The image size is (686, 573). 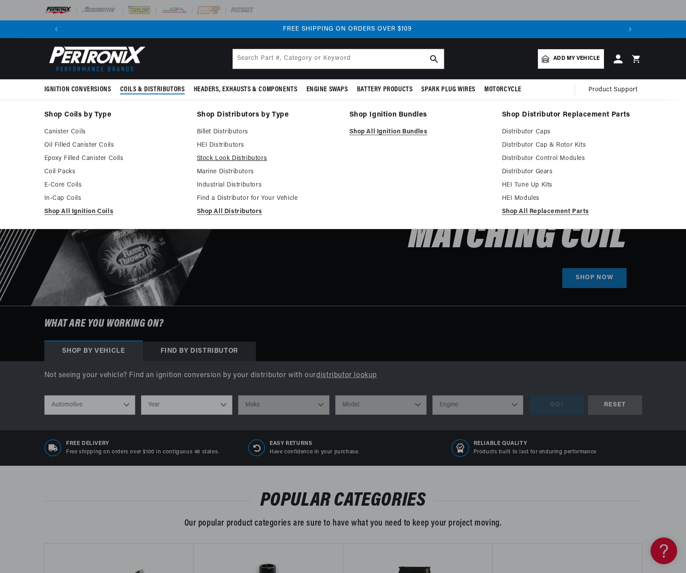 What do you see at coordinates (347, 29) in the screenshot?
I see `span: FREE SHIPPING ON ORDERS OVER $109` at bounding box center [347, 29].